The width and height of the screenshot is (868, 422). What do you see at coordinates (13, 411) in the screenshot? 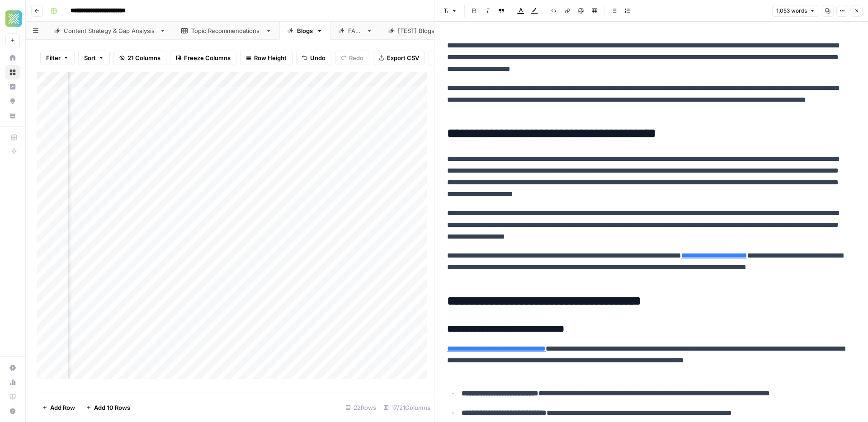
I see `button: Help + Support` at bounding box center [13, 411].